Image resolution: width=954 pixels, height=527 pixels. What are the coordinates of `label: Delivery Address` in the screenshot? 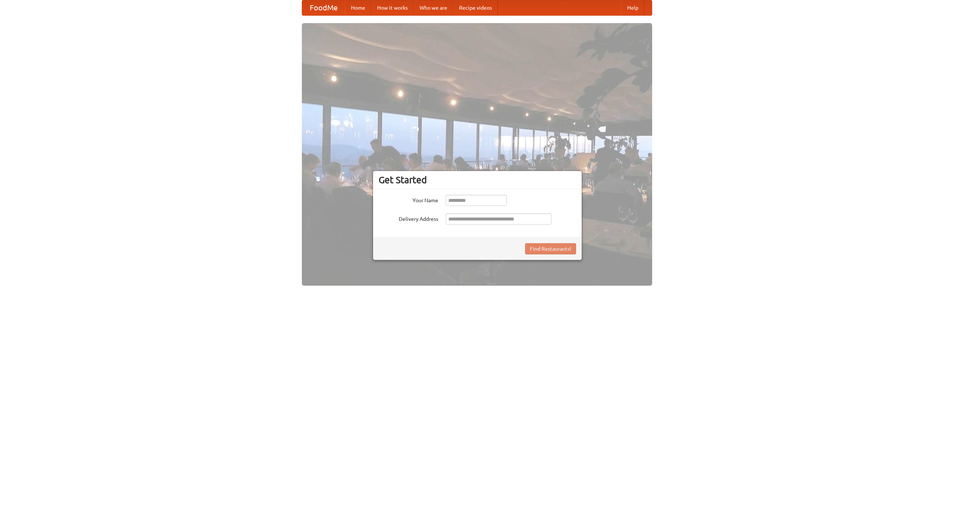 It's located at (408, 218).